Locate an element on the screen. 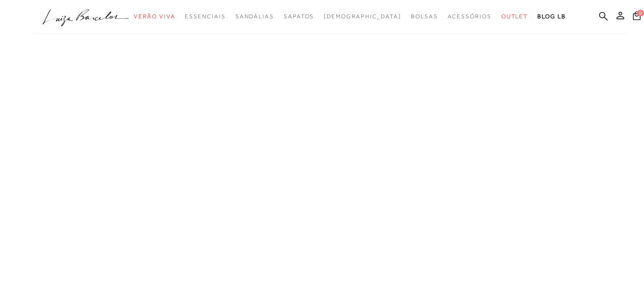  span: Essenciais is located at coordinates (205, 16).